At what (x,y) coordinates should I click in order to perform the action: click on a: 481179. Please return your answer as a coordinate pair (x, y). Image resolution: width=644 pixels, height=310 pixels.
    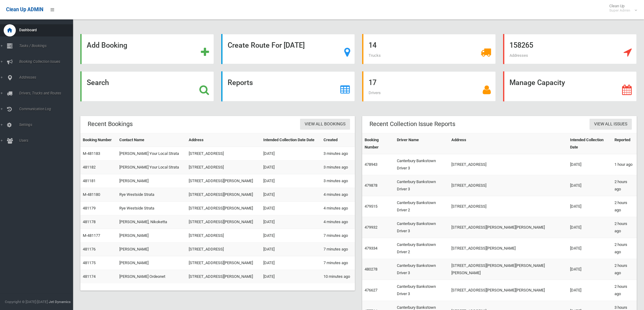
    Looking at the image, I should click on (89, 209).